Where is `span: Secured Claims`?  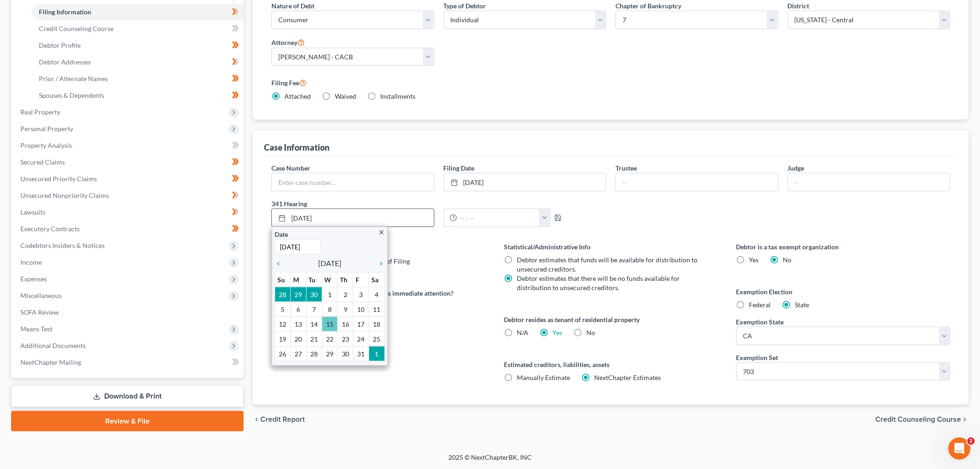
span: Secured Claims is located at coordinates (42, 162).